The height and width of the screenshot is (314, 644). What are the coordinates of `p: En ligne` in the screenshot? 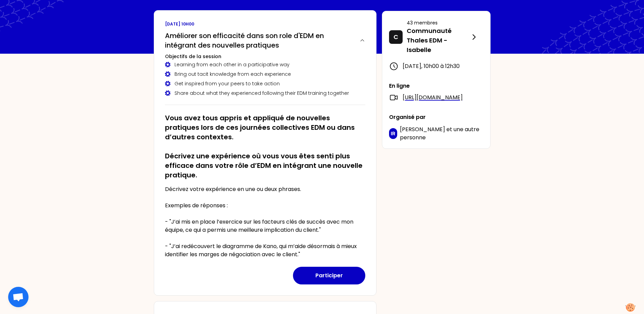 It's located at (436, 86).